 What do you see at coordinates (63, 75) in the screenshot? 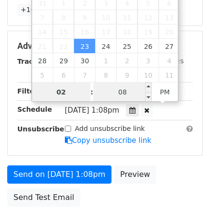
I see `span: October 6, 2025` at bounding box center [63, 75].